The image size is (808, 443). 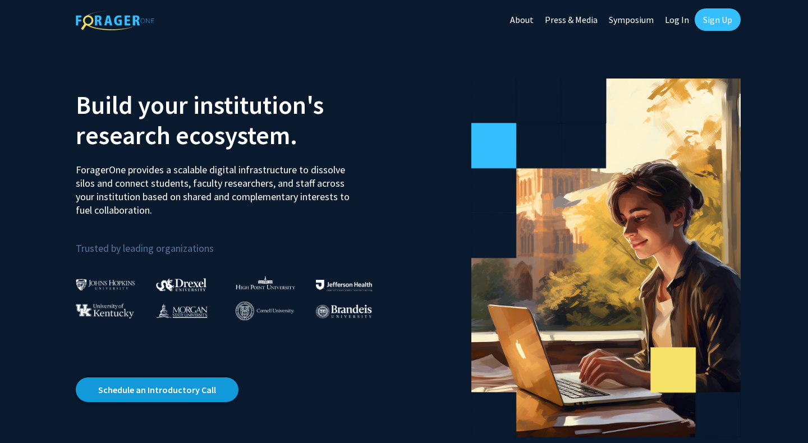 What do you see at coordinates (115, 20) in the screenshot?
I see `img: ForagerOne Logo` at bounding box center [115, 20].